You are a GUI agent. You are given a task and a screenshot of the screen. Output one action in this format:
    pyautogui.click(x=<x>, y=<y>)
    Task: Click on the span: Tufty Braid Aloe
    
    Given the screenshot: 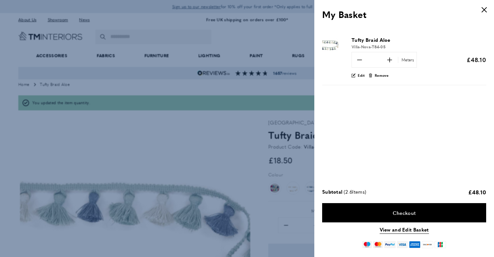 What is the action you would take?
    pyautogui.click(x=371, y=40)
    